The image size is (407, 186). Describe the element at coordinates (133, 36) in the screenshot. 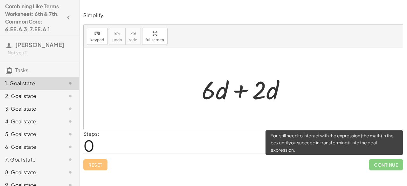

I see `button: redoredo` at that location.